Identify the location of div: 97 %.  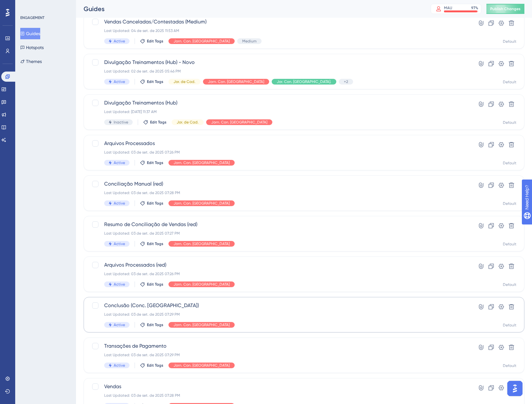
(475, 8).